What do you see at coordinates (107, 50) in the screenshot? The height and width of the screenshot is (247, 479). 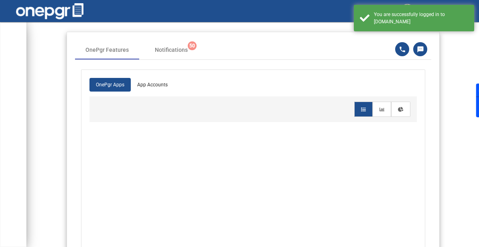 I see `div: OnePgr Features` at bounding box center [107, 50].